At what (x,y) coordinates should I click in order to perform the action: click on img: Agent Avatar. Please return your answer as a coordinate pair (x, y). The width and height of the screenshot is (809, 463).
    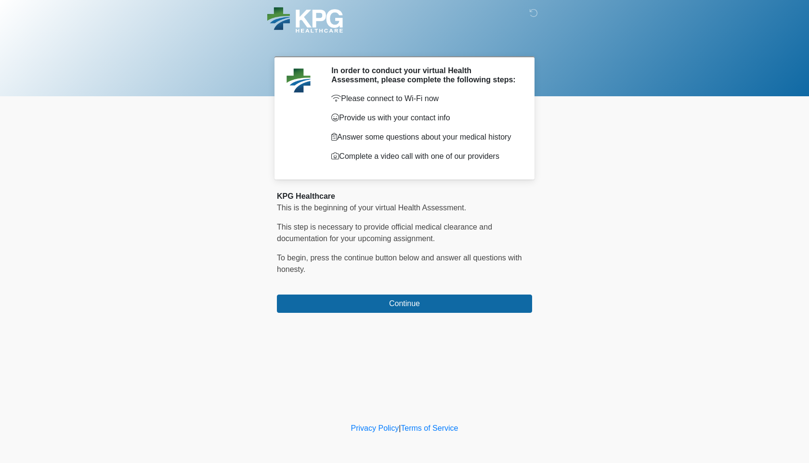
    Looking at the image, I should click on (299, 80).